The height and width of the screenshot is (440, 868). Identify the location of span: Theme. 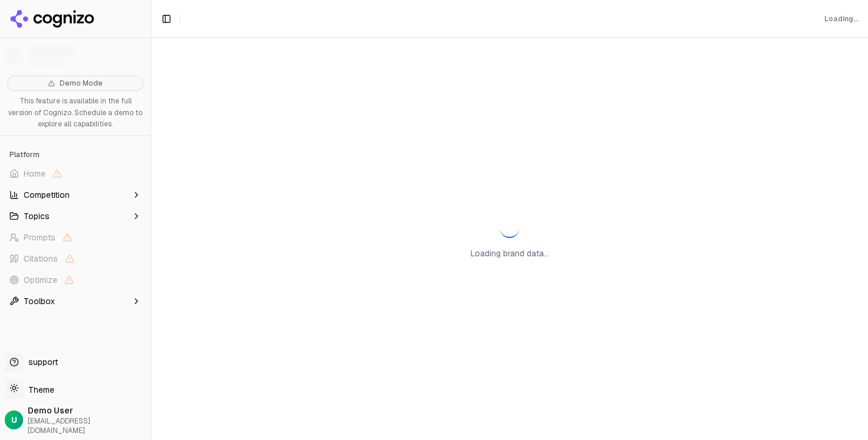
(39, 390).